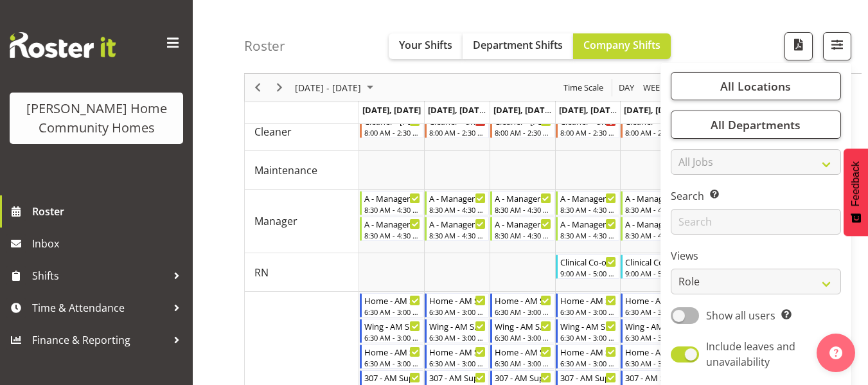 The width and height of the screenshot is (868, 385). Describe the element at coordinates (756, 124) in the screenshot. I see `button: All Departments` at that location.